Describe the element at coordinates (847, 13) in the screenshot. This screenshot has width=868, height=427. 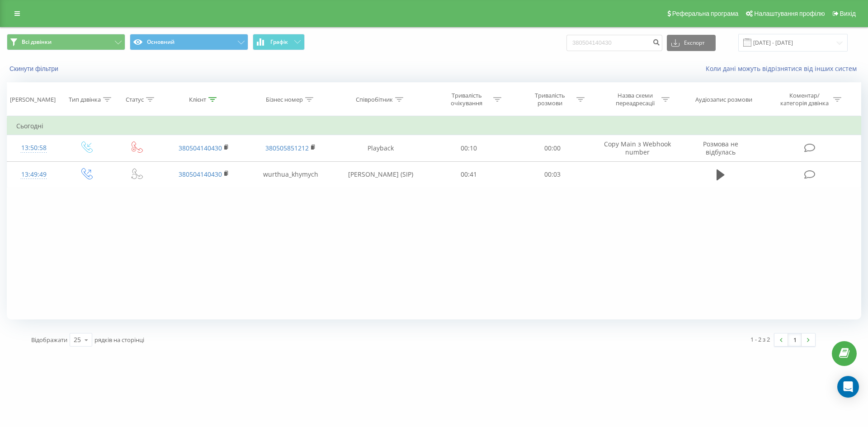
I see `span: Вихід` at that location.